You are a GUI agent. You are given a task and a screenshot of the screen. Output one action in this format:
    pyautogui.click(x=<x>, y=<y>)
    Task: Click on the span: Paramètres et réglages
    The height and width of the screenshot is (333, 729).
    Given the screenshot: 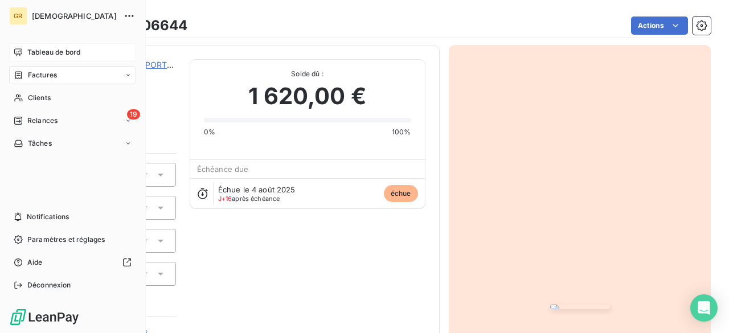 What is the action you would take?
    pyautogui.click(x=66, y=240)
    